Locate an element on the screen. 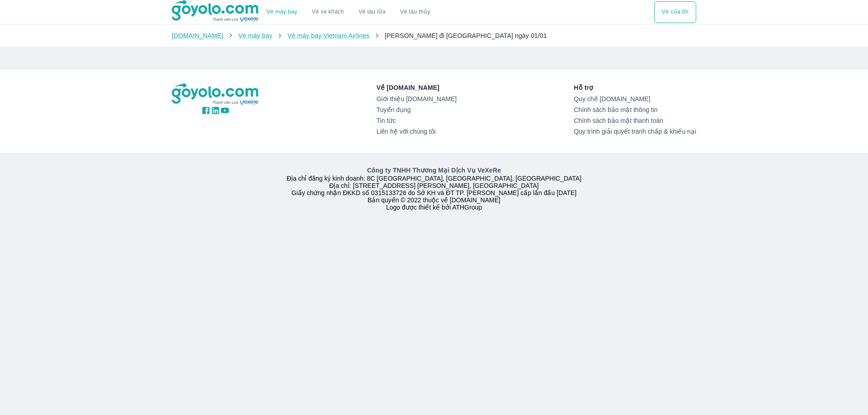 The width and height of the screenshot is (868, 415). button: Vé của tôi is located at coordinates (675, 12).